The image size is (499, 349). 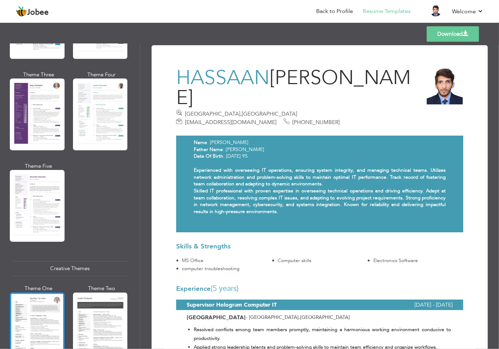 I want to click on span: Hassaan, so click(x=223, y=78).